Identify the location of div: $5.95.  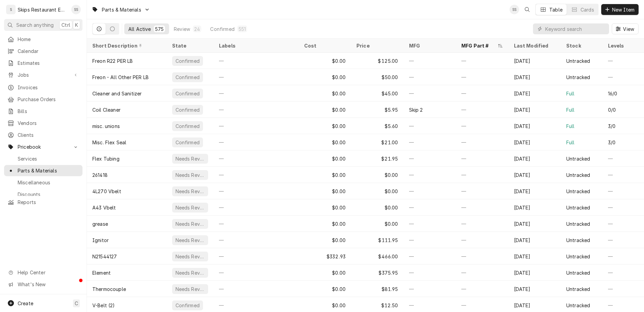
(377, 110).